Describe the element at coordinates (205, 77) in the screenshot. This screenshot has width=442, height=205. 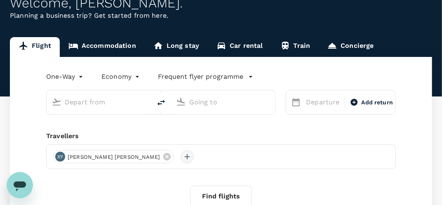
I see `button: Frequent flyer programme` at that location.